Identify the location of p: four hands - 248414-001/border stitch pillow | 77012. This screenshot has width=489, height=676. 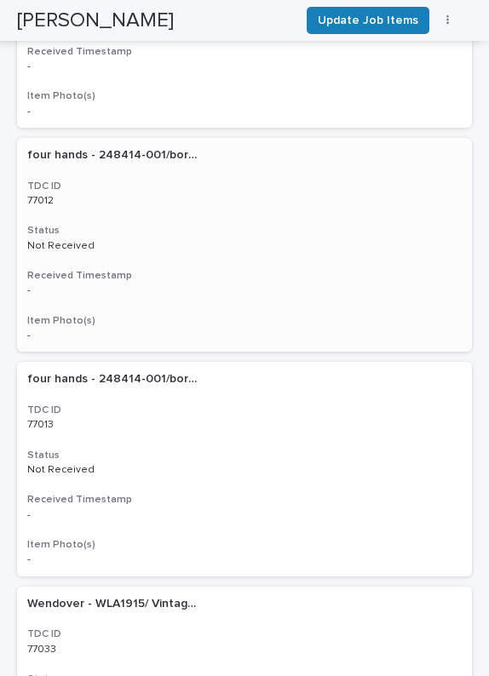
(114, 153).